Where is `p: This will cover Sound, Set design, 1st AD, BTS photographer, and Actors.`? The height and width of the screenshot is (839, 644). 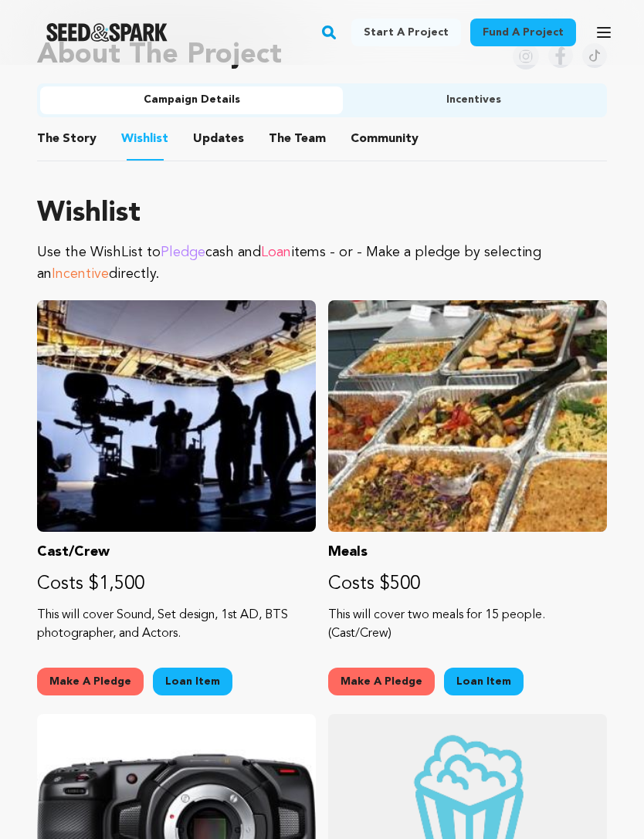 p: This will cover Sound, Set design, 1st AD, BTS photographer, and Actors. is located at coordinates (176, 625).